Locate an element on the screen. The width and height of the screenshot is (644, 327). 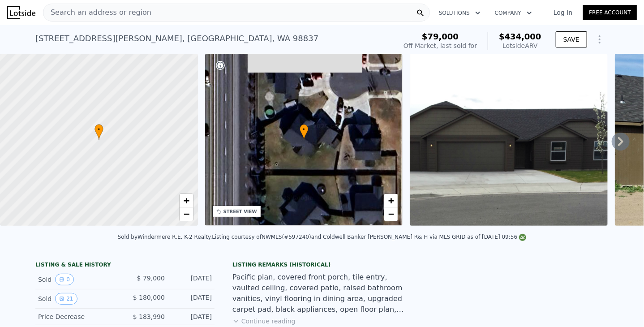
span: $ 180,000 is located at coordinates (148, 298).